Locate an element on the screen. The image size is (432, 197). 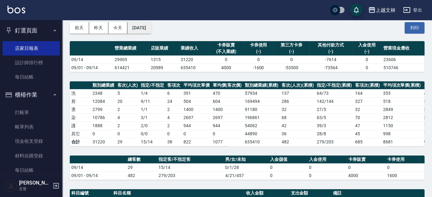
td: 42 is located at coordinates (298, 125).